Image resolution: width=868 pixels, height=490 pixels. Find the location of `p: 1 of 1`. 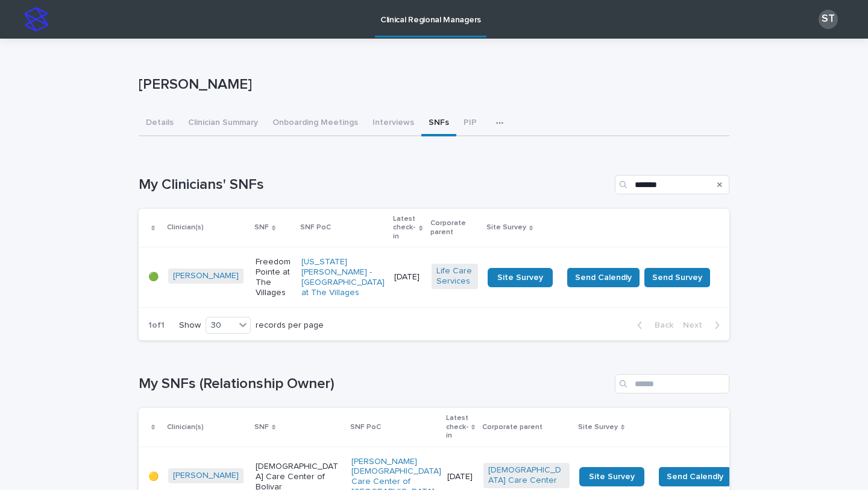

p: 1 of 1 is located at coordinates (156, 325).